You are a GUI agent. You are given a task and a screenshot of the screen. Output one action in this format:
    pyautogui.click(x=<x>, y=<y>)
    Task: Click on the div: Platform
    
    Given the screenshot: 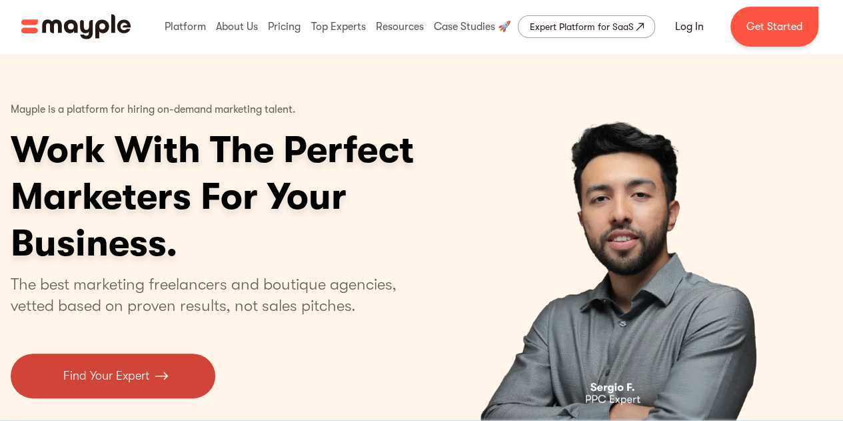 What is the action you would take?
    pyautogui.click(x=185, y=27)
    